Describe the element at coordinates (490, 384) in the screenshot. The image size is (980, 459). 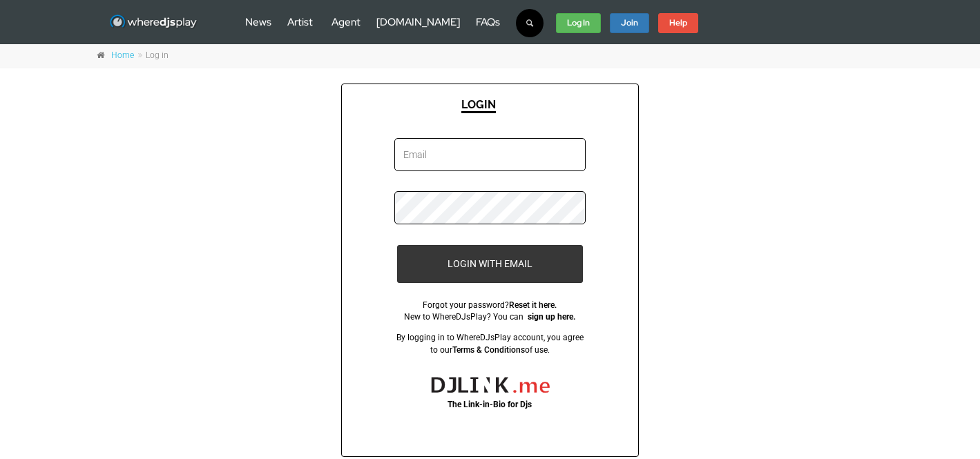
I see `img: WhereDJsPlay logo` at that location.